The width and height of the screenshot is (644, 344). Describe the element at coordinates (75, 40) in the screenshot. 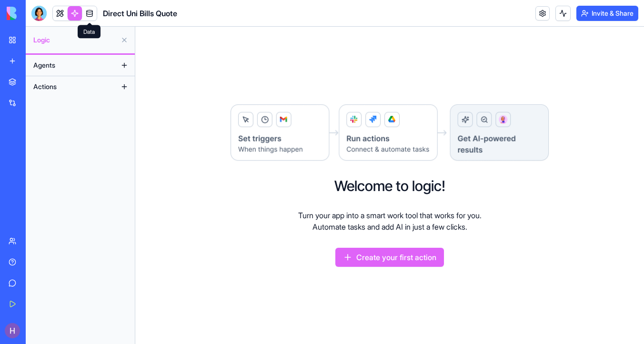

I see `span: Logic` at that location.